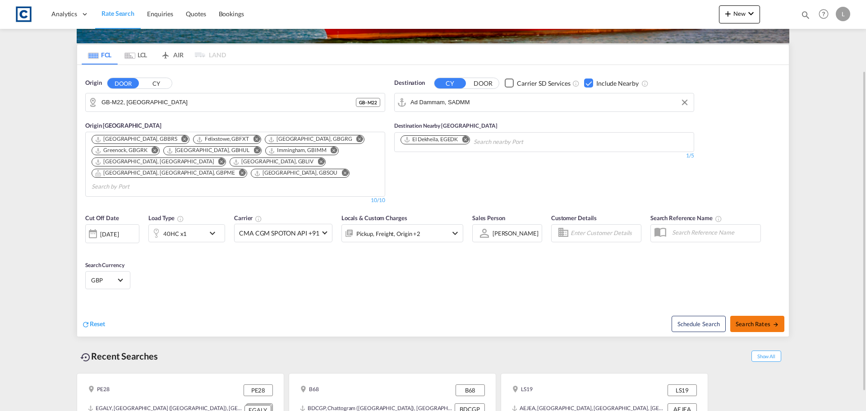  What do you see at coordinates (258, 219) in the screenshot?
I see `md-icon: The selected Trucker/Carrierwill be displayed in the rate results If the rates are from another f...` at bounding box center [258, 219].